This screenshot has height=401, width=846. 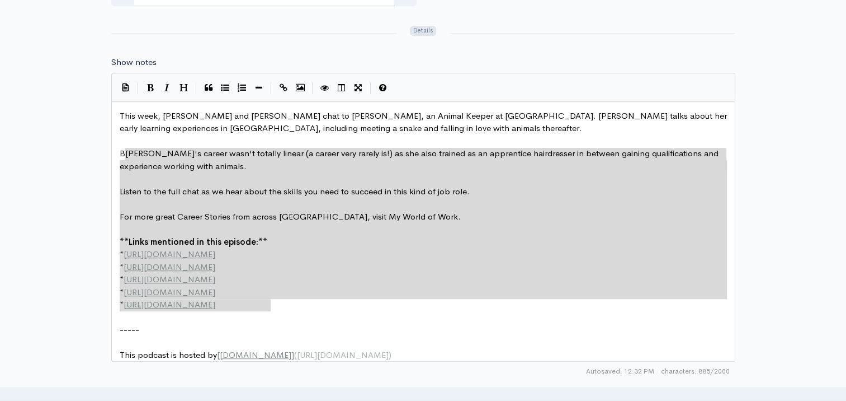 I want to click on button: Insert Horizontal Line, so click(x=259, y=88).